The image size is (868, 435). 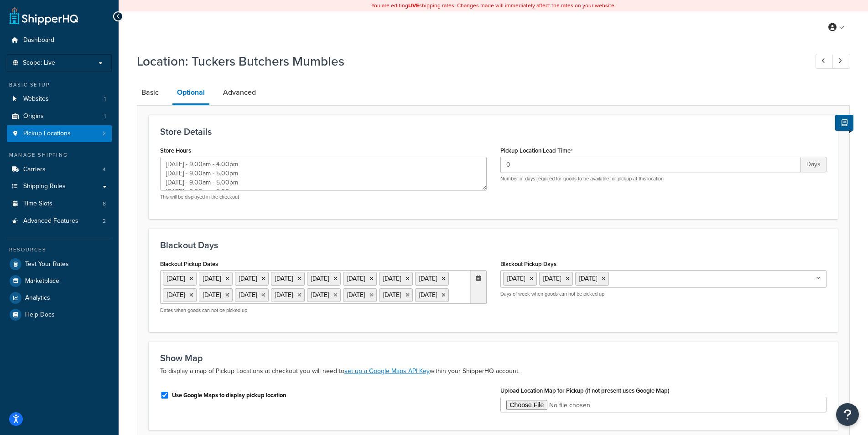 I want to click on li: Advanced Features, so click(x=59, y=221).